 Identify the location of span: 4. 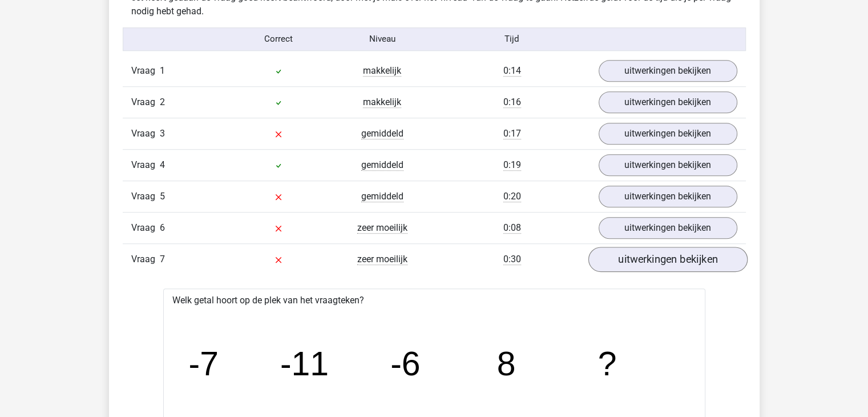
(162, 165).